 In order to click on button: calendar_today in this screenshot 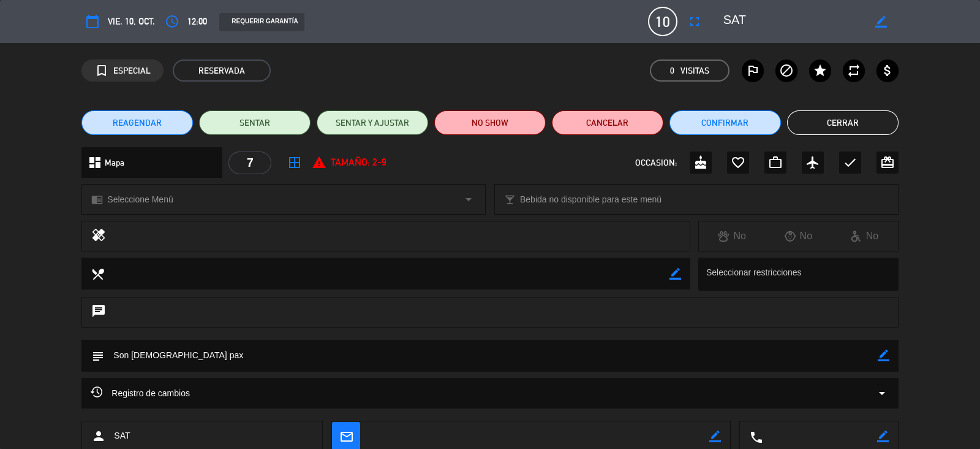, I will do `click(93, 21)`.